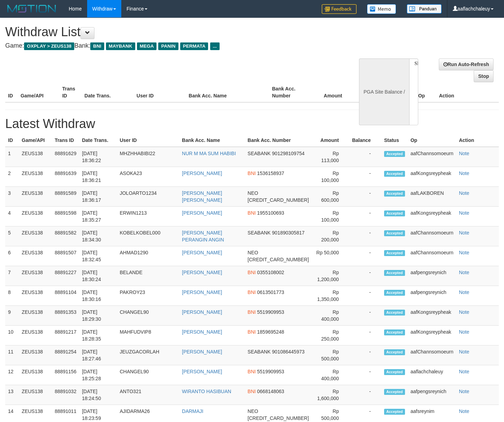  Describe the element at coordinates (147, 296) in the screenshot. I see `td: PAKROY23` at that location.